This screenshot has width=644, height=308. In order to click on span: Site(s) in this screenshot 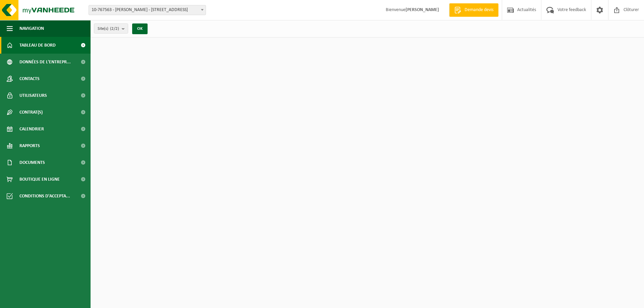, I will do `click(108, 29)`.